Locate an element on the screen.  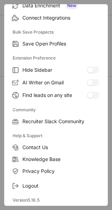
div: Version 5.16.5 is located at coordinates (56, 200).